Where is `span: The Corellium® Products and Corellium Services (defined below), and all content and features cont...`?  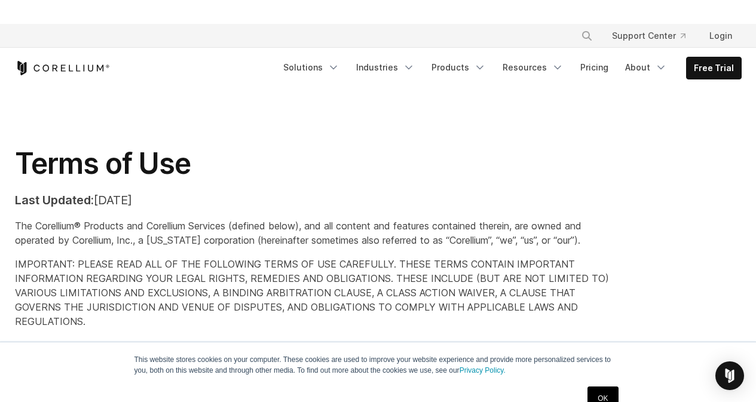 span: The Corellium® Products and Corellium Services (defined below), and all content and features cont... is located at coordinates (298, 233).